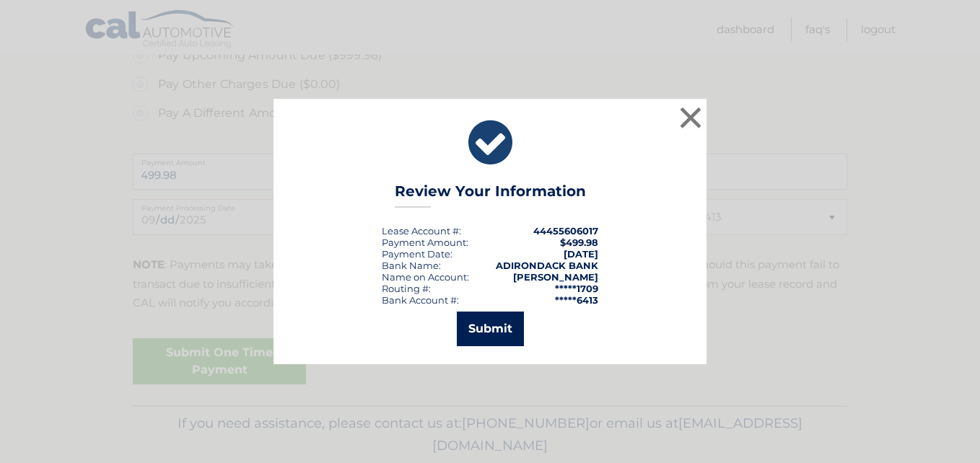  I want to click on span: Payment Date, so click(416, 254).